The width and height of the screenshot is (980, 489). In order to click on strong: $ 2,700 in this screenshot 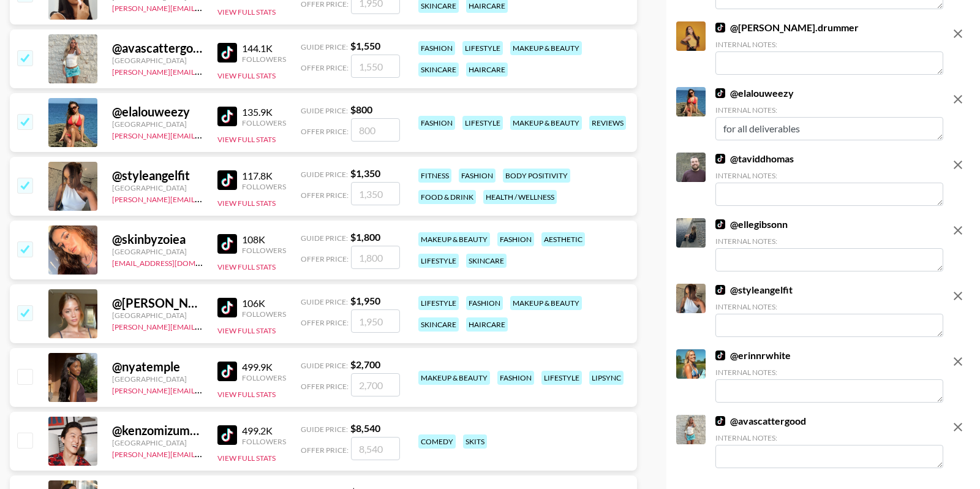, I will do `click(365, 364)`.